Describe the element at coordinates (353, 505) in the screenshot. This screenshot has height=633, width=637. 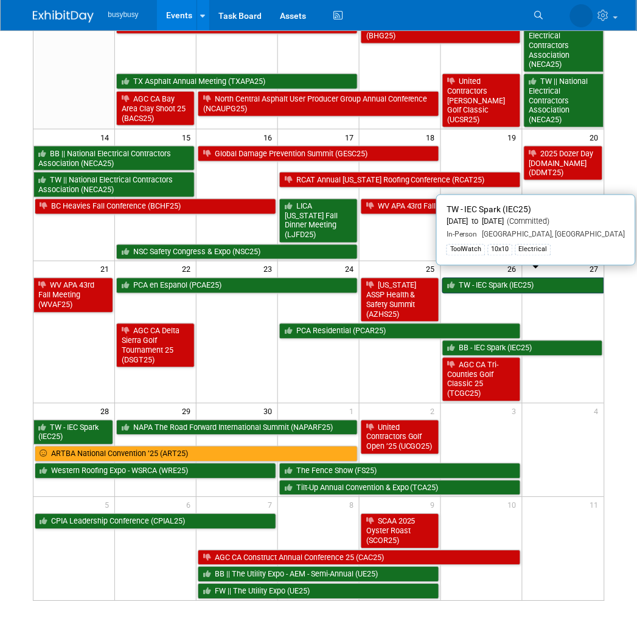
I see `span: 8` at that location.